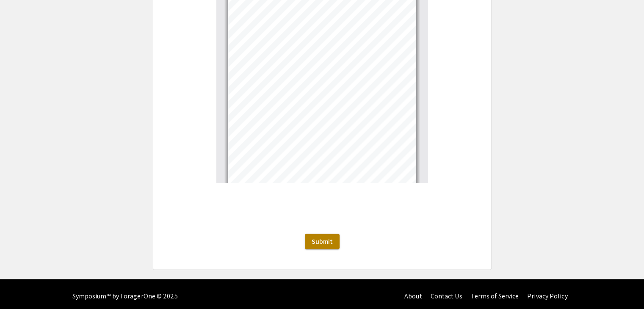 This screenshot has height=309, width=644. Describe the element at coordinates (322, 241) in the screenshot. I see `span: Submit` at that location.